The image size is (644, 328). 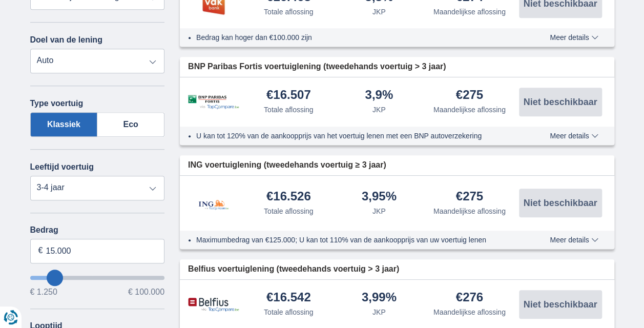 I want to click on span: BNP Paribas Fortis voertuiglening (tweedehands voertuig > 3 jaar), so click(x=317, y=67).